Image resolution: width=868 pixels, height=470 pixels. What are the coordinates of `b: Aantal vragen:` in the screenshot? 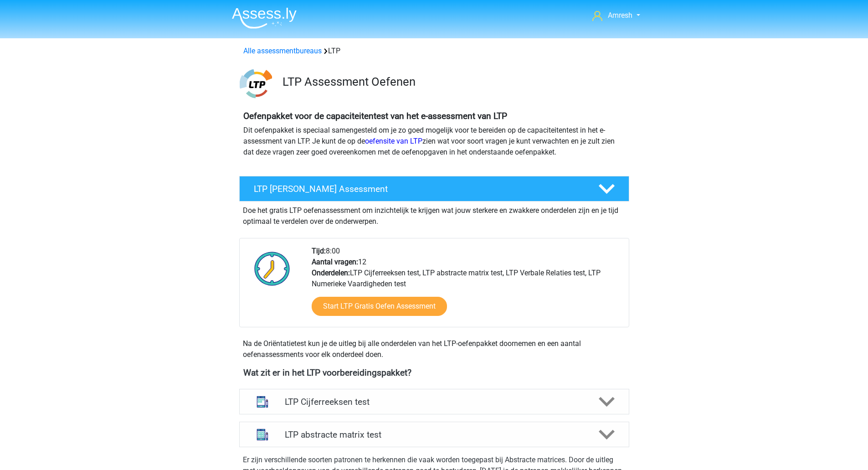 It's located at (335, 262).